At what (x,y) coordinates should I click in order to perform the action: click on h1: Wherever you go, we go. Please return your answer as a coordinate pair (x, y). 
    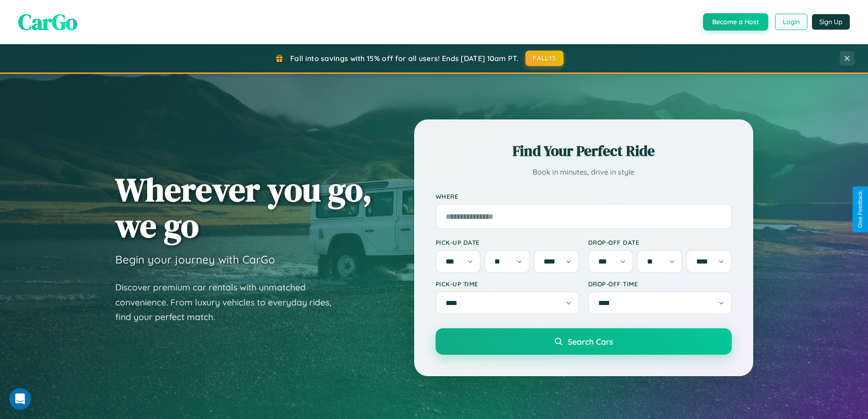
    Looking at the image, I should click on (244, 207).